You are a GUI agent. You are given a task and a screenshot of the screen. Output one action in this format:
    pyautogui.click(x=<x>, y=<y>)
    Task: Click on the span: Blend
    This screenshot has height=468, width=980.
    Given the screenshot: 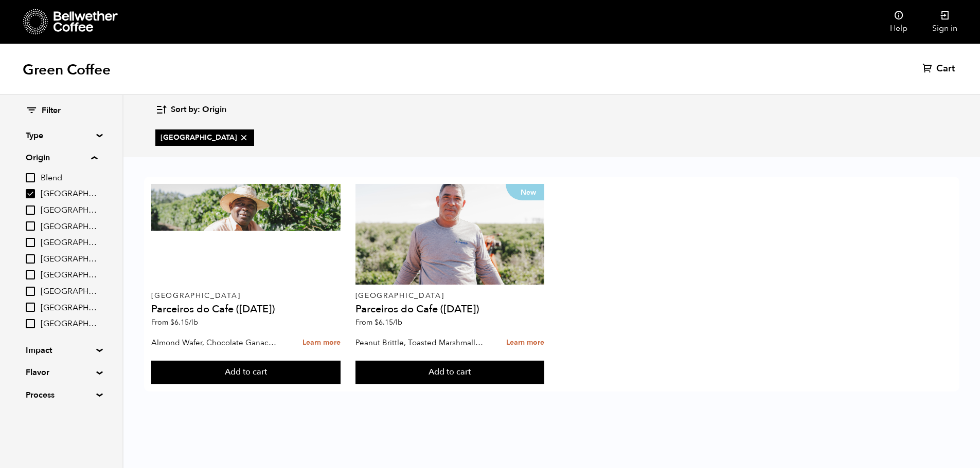 What is the action you would take?
    pyautogui.click(x=69, y=178)
    